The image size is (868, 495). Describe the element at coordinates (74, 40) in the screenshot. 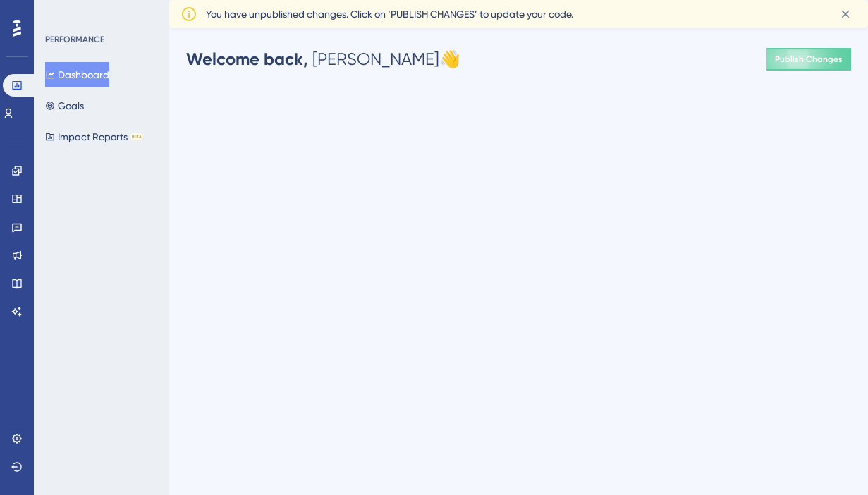

I see `div: PERFORMANCE` at that location.